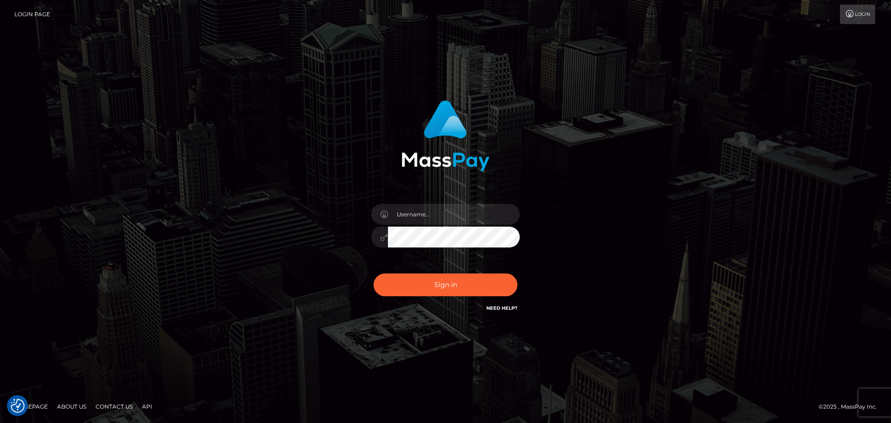 This screenshot has height=423, width=891. Describe the element at coordinates (851, 407) in the screenshot. I see `div: © 2025 , MassPay Inc.` at that location.